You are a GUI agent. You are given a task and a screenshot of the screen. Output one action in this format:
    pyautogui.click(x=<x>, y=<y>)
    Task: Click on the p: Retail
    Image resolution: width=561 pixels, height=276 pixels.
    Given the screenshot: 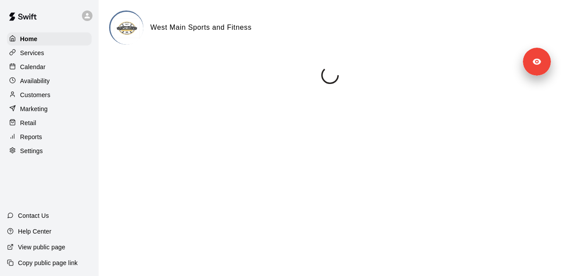 What is the action you would take?
    pyautogui.click(x=28, y=123)
    